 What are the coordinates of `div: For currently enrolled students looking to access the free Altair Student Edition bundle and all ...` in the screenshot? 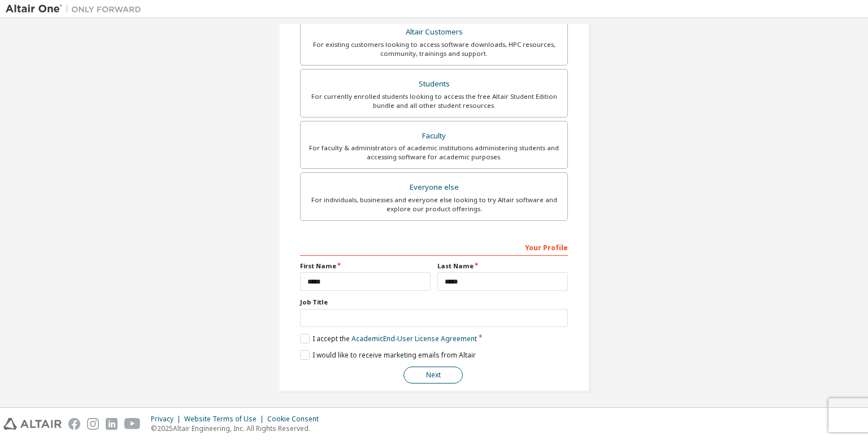 It's located at (434, 101).